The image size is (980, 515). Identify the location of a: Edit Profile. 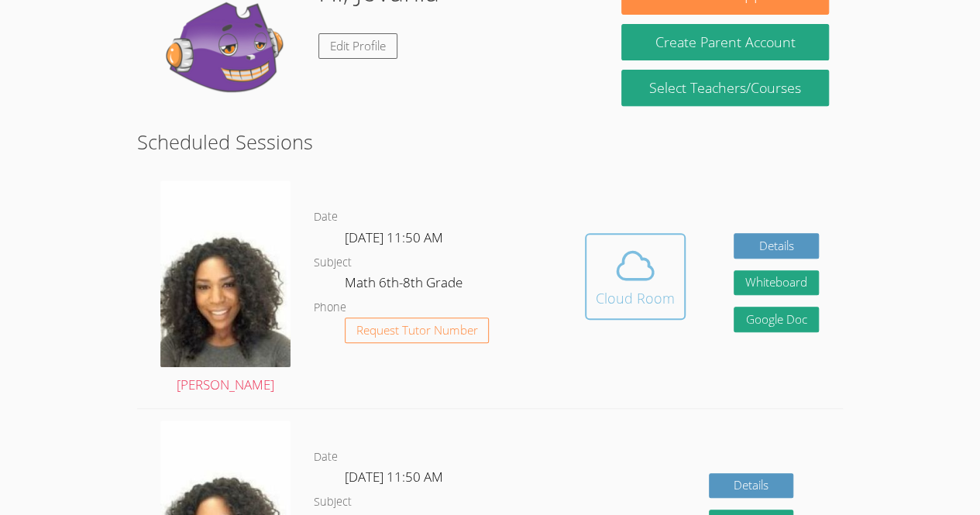
(358, 46).